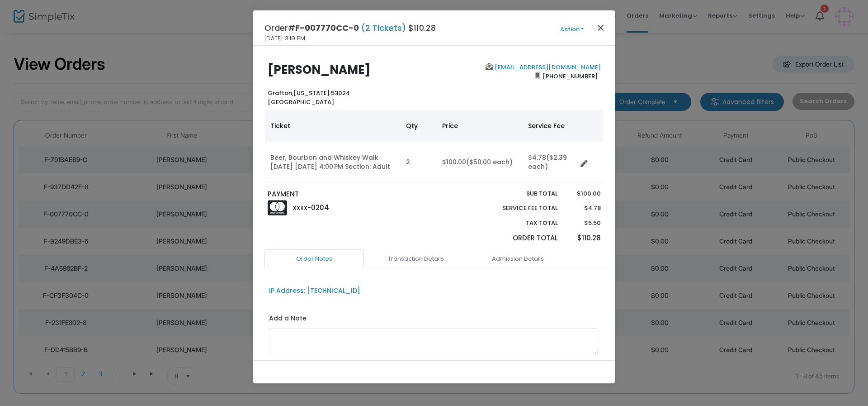 The height and width of the screenshot is (406, 868). I want to click on p: Sub total, so click(520, 194).